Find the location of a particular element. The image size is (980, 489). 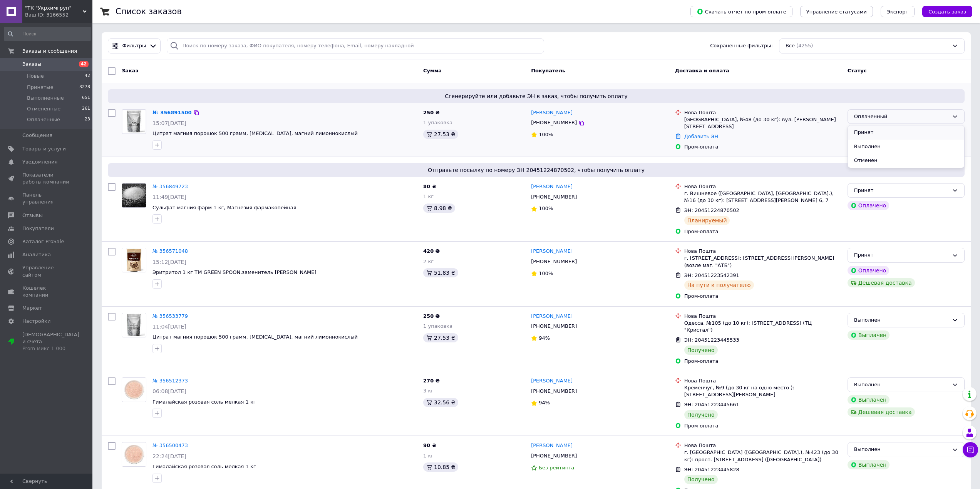

a: № 356891500 is located at coordinates (172, 112).